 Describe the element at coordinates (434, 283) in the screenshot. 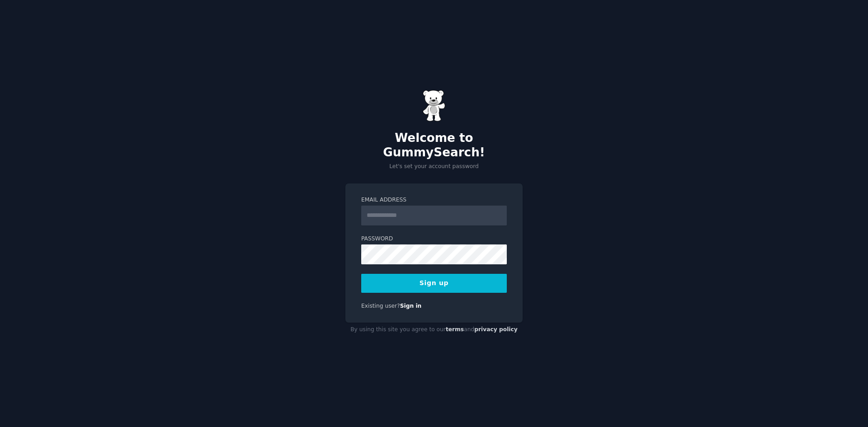

I see `button: Sign up` at that location.